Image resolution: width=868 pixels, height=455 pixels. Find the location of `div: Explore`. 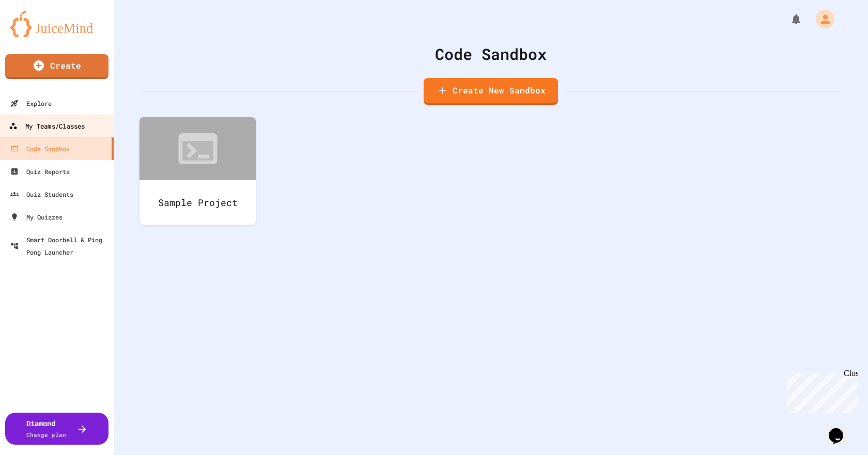

div: Explore is located at coordinates (31, 104).